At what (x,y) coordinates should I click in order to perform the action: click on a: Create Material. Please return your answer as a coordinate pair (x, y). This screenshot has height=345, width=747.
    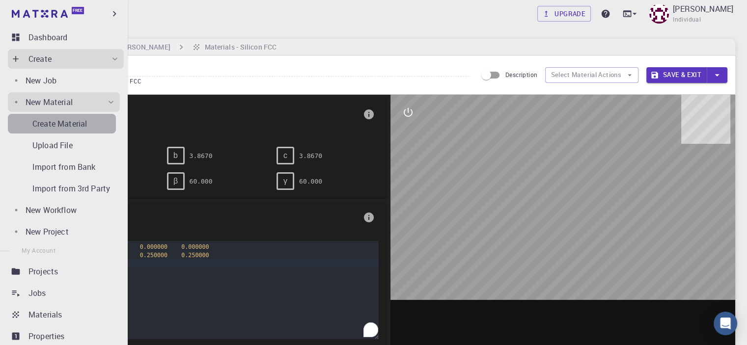
    Looking at the image, I should click on (62, 124).